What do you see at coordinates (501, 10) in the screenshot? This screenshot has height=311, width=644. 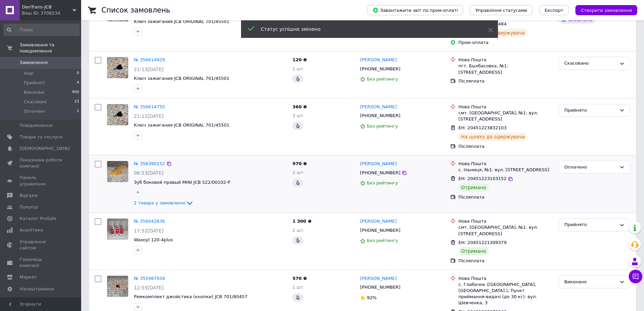 I see `span: Управління статусами` at bounding box center [501, 10].